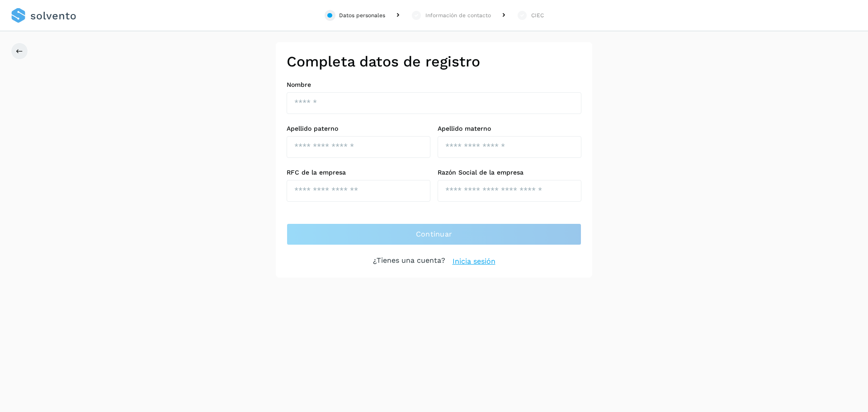 The height and width of the screenshot is (412, 868). Describe the element at coordinates (434, 62) in the screenshot. I see `h2: Completa datos de registro` at that location.